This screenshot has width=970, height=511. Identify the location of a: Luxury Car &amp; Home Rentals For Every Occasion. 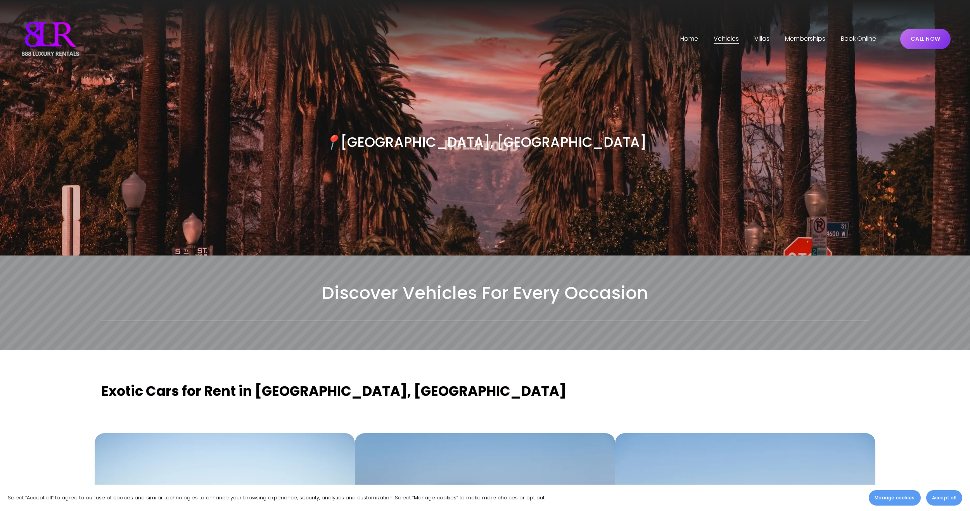
(50, 39).